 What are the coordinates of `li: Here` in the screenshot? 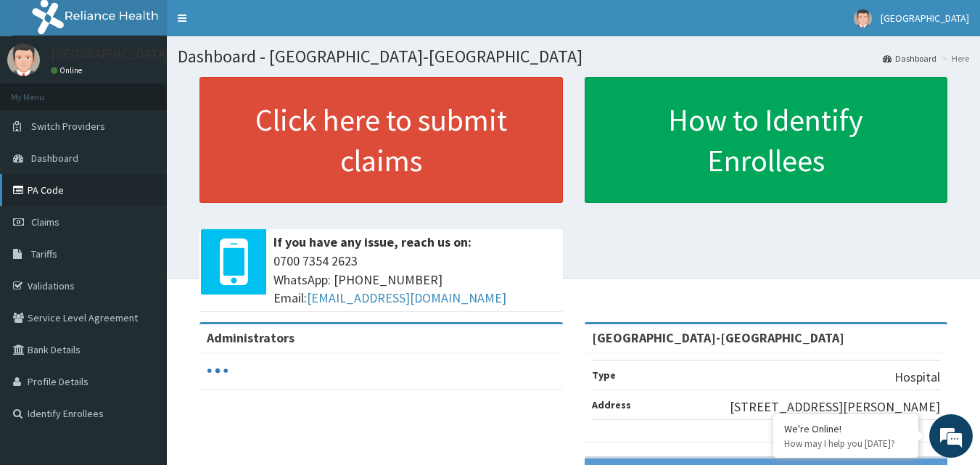 It's located at (953, 58).